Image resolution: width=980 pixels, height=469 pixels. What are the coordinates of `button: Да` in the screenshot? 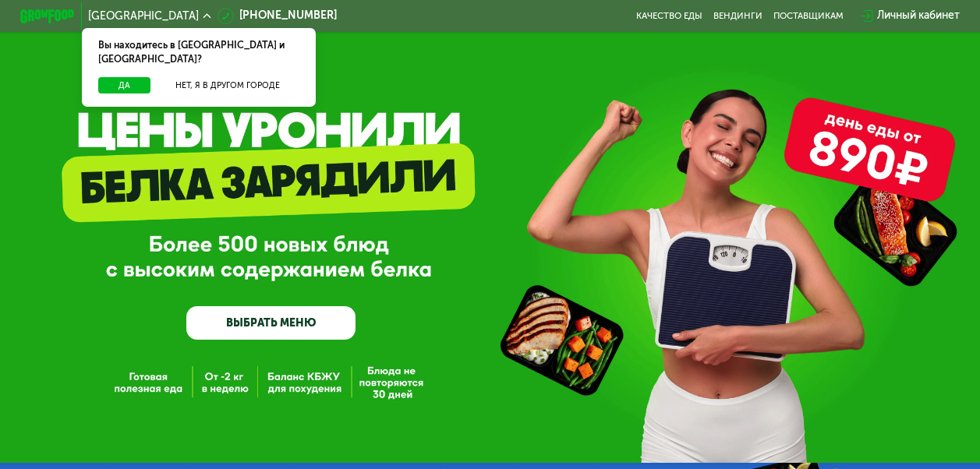 It's located at (123, 85).